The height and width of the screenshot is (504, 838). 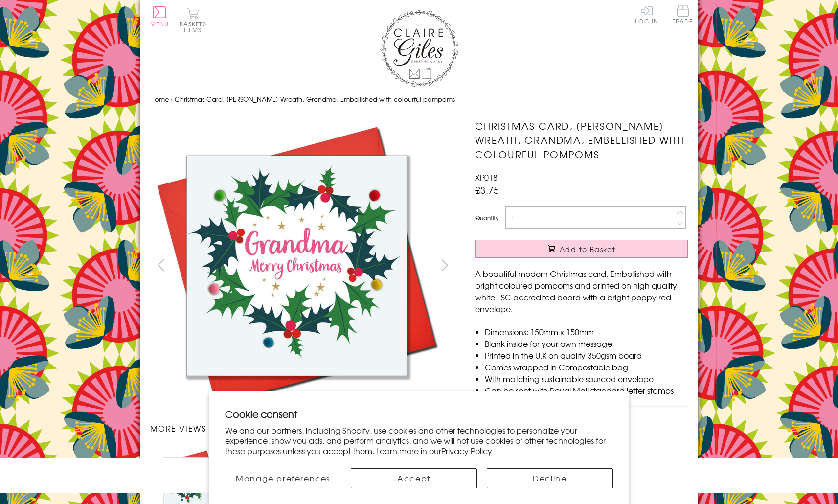 What do you see at coordinates (586, 379) in the screenshot?
I see `li: With matching sustainable sourced envelope` at bounding box center [586, 379].